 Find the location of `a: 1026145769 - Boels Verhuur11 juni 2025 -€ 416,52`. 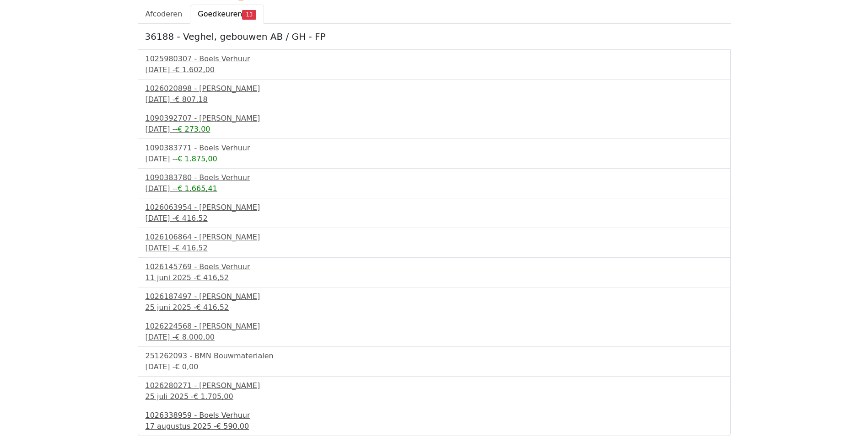

a: 1026145769 - Boels Verhuur11 juni 2025 -€ 416,52 is located at coordinates (434, 273).